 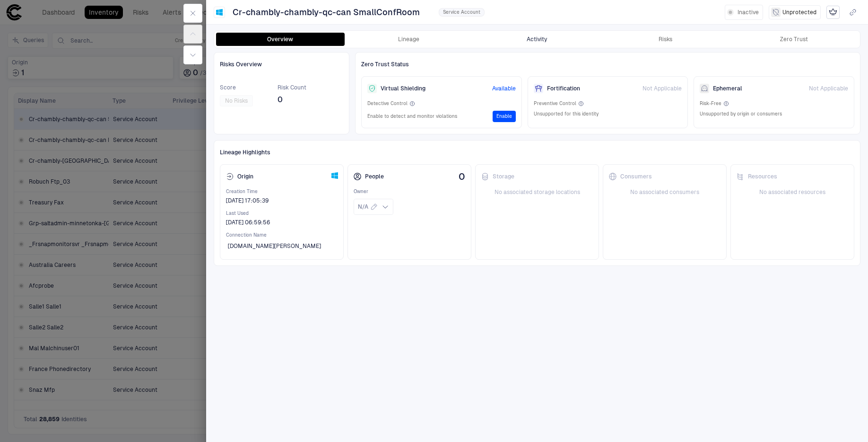 What do you see at coordinates (248, 222) in the screenshot?
I see `div: 5/8/2006 11:59:56 (GMT+00:00 UTC)` at bounding box center [248, 222].